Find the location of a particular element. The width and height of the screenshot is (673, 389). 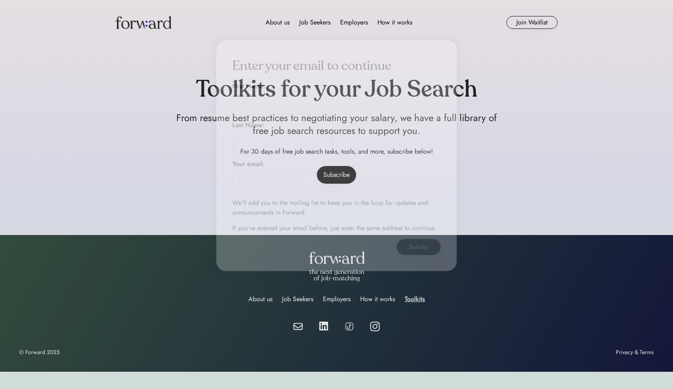

div: Your email: is located at coordinates (248, 164).